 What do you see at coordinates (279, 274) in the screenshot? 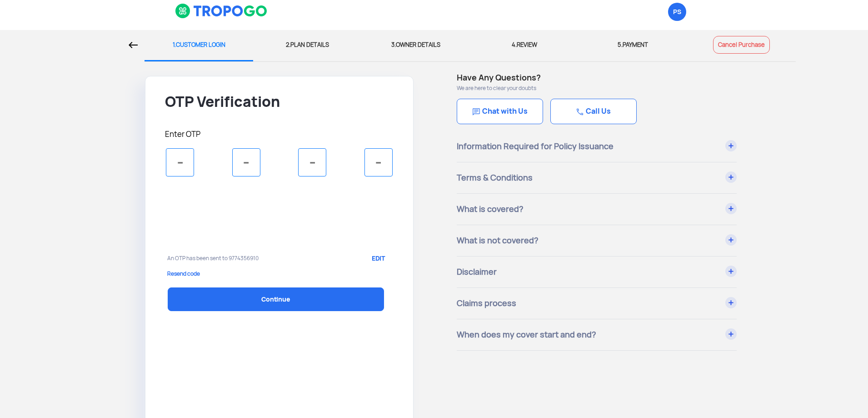
I see `p: Resend code` at bounding box center [279, 274].